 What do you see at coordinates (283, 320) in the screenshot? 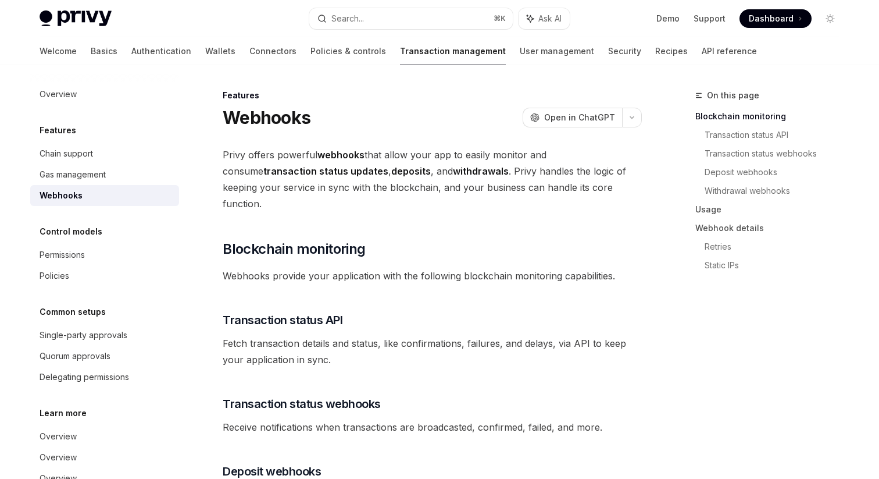
I see `span: Transaction status API` at bounding box center [283, 320].